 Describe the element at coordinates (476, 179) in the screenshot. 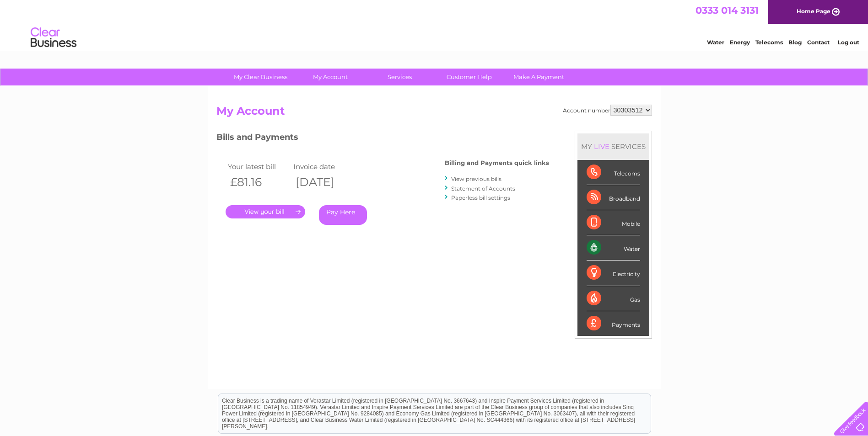

I see `a: View previous bills` at that location.